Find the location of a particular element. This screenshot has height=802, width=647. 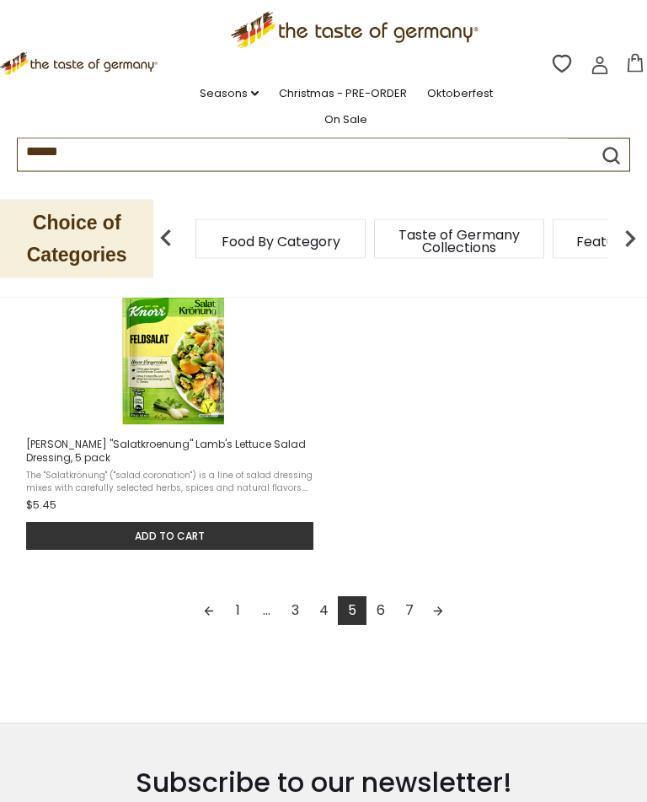

a: 1 is located at coordinates (238, 611).